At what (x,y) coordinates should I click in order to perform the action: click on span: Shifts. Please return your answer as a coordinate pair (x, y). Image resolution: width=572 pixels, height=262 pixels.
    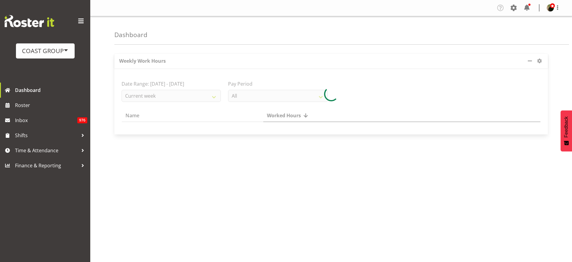
    Looking at the image, I should click on (47, 135).